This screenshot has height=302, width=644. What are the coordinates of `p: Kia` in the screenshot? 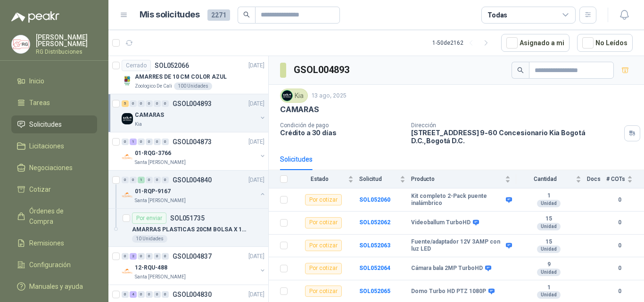 It's located at (138, 124).